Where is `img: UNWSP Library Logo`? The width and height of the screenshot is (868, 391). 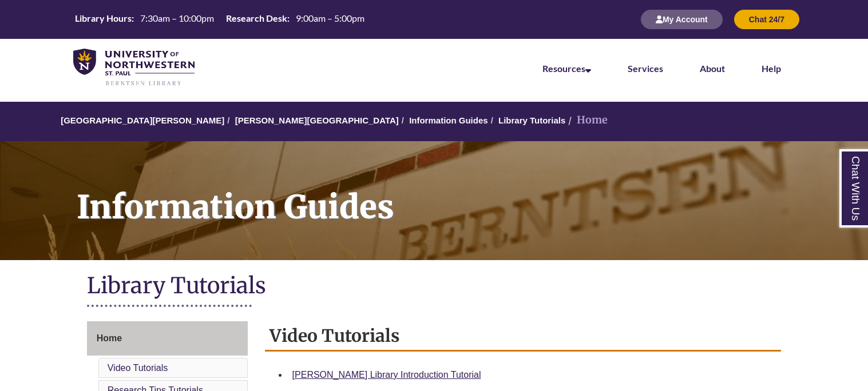
img: UNWSP Library Logo is located at coordinates (134, 68).